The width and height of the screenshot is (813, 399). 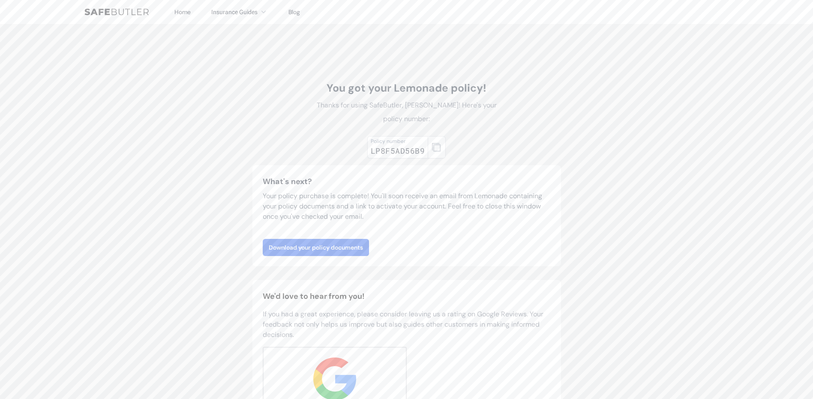 I want to click on p: If you had a great experience, please consider leaving us a rating on Google Reviews. Your feedba..., so click(x=407, y=325).